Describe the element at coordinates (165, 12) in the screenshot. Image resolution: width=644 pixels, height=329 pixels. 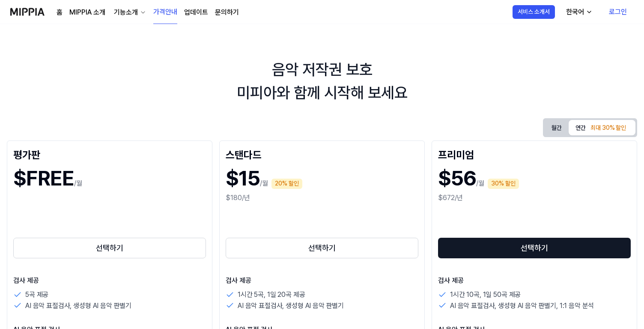
I see `a: 가격안내` at that location.